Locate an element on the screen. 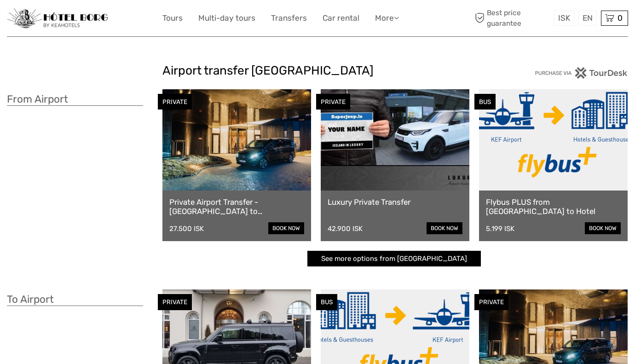  span: Best price guarantee is located at coordinates (512, 18).